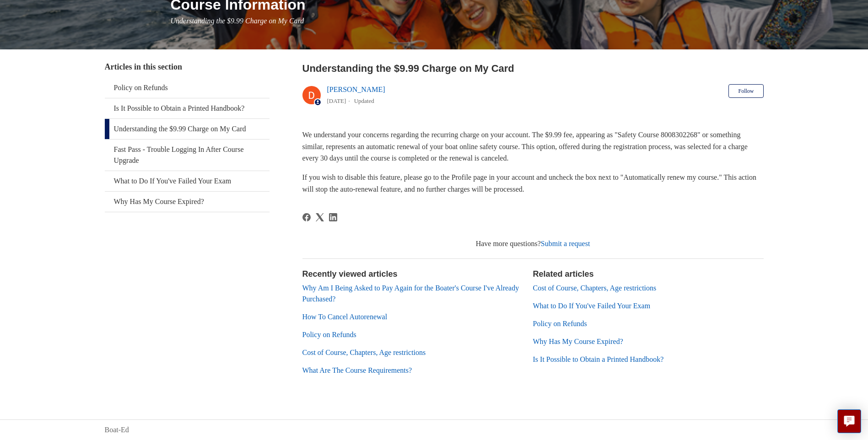 The image size is (868, 440). What do you see at coordinates (188, 155) in the screenshot?
I see `a: Fast Pass - Trouble Logging In After Course Upgrade` at bounding box center [188, 155].